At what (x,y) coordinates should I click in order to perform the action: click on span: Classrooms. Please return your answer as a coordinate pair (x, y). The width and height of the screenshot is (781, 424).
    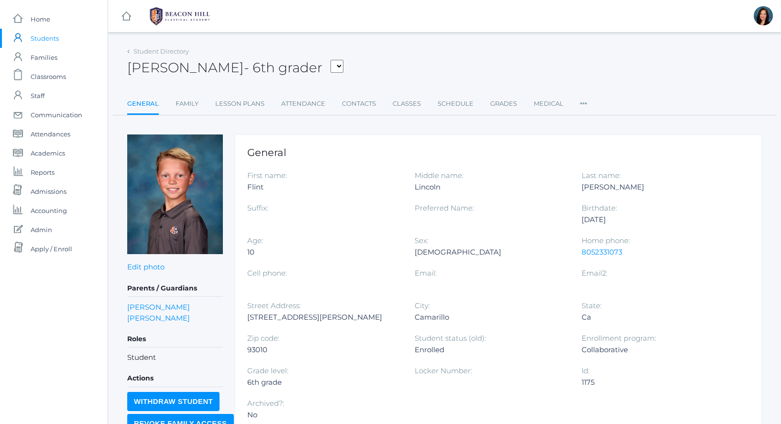
    Looking at the image, I should click on (48, 77).